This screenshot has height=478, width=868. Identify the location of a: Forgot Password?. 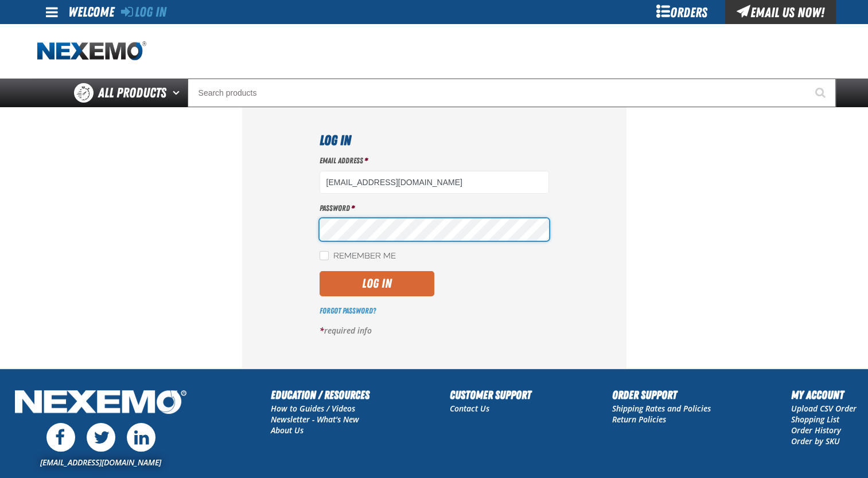
(348, 311).